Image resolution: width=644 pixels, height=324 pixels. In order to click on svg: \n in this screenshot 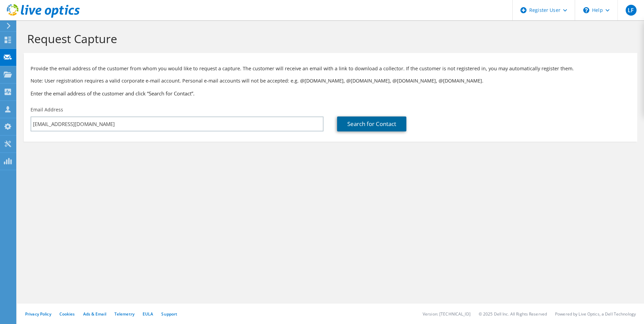, I will do `click(586, 10)`.